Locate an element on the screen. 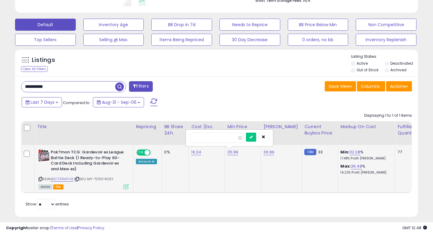 The image size is (433, 234). div: Title is located at coordinates (84, 127).